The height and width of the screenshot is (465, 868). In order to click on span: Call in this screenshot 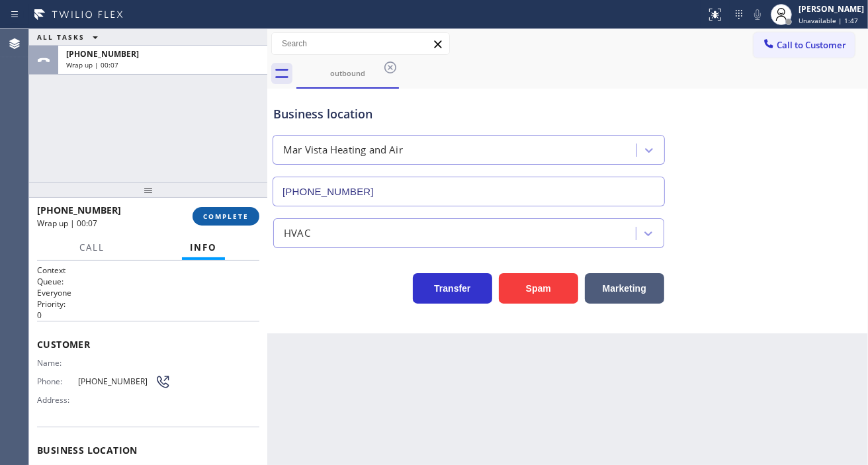, I will do `click(92, 247)`.